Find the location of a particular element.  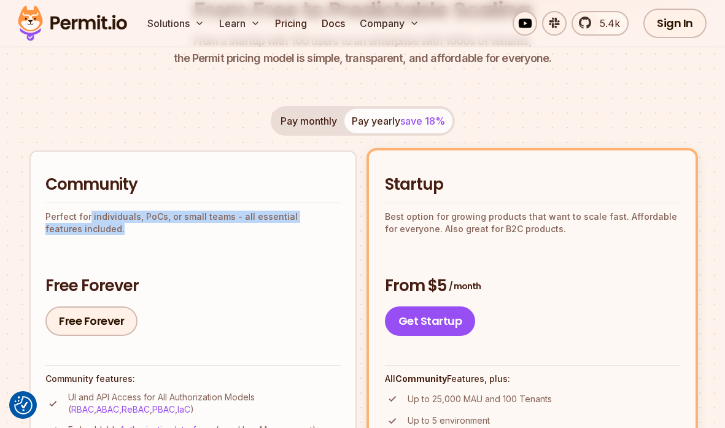

button: Consent Preferences is located at coordinates (23, 405).